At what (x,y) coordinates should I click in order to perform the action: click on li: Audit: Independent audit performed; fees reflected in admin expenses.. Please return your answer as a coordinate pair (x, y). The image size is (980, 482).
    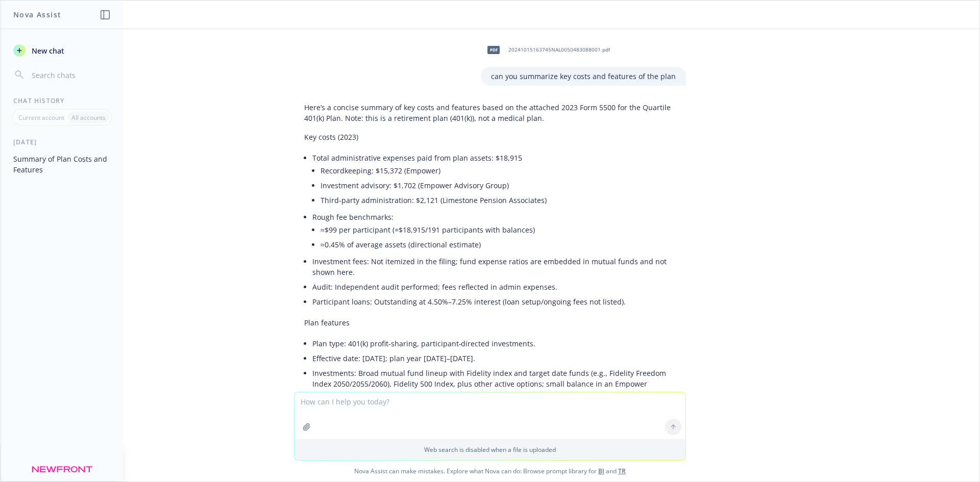
    Looking at the image, I should click on (494, 287).